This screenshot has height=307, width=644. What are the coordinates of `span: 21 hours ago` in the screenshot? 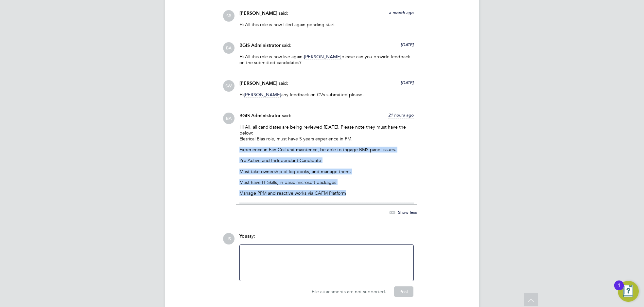 It's located at (401, 115).